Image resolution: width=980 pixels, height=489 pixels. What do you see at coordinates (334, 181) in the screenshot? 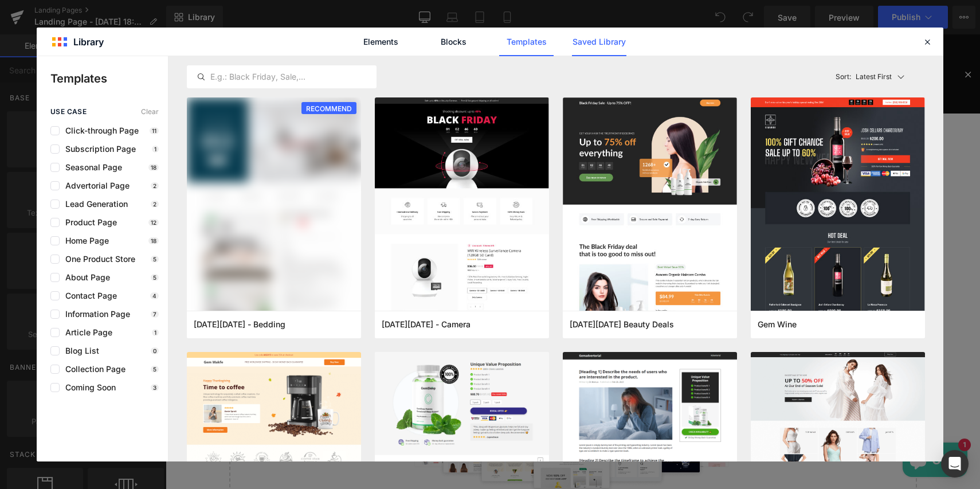
I see `a: Classes` at bounding box center [334, 181].